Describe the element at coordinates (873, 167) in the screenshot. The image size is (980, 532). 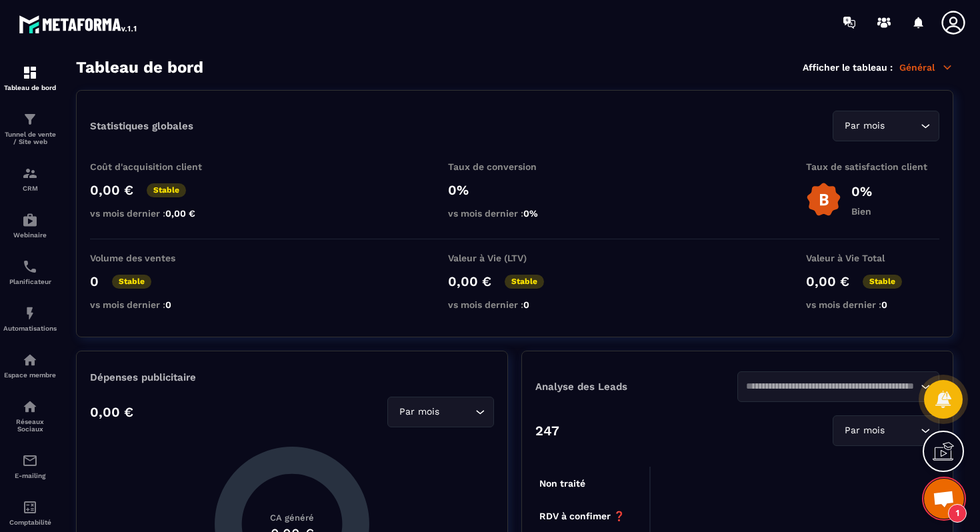
I see `p: Taux de satisfaction client` at that location.